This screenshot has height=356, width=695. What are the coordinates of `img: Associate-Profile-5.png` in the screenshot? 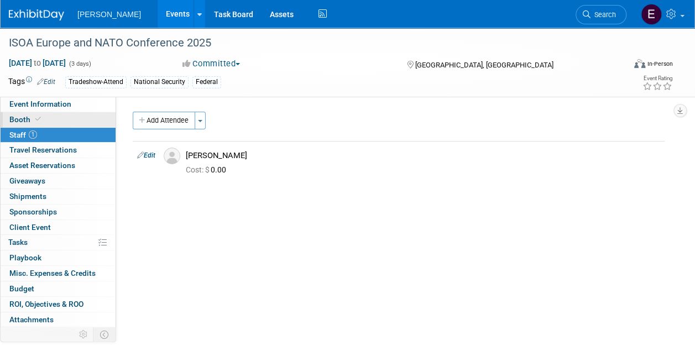 It's located at (172, 156).